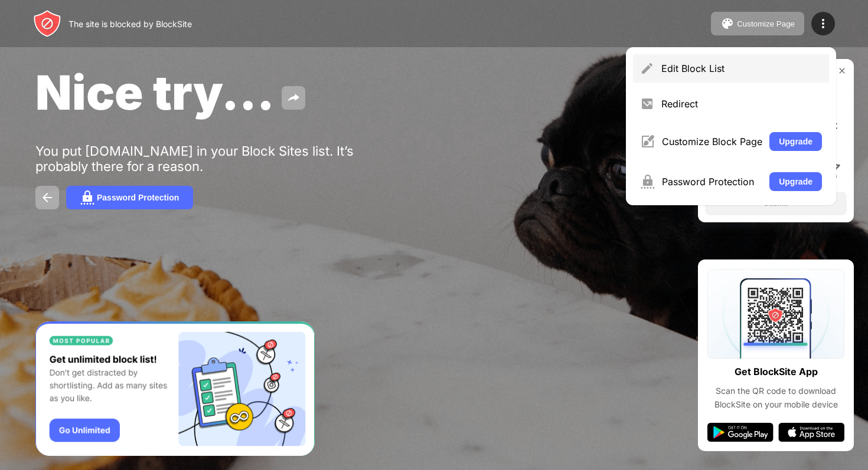 The width and height of the screenshot is (868, 470). What do you see at coordinates (765, 24) in the screenshot?
I see `div: Customize Page` at bounding box center [765, 24].